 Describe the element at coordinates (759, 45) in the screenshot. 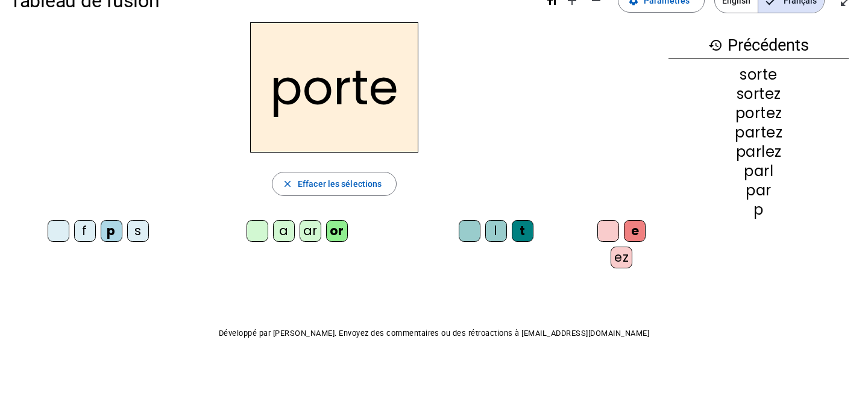

I see `h3: Précédents` at that location.